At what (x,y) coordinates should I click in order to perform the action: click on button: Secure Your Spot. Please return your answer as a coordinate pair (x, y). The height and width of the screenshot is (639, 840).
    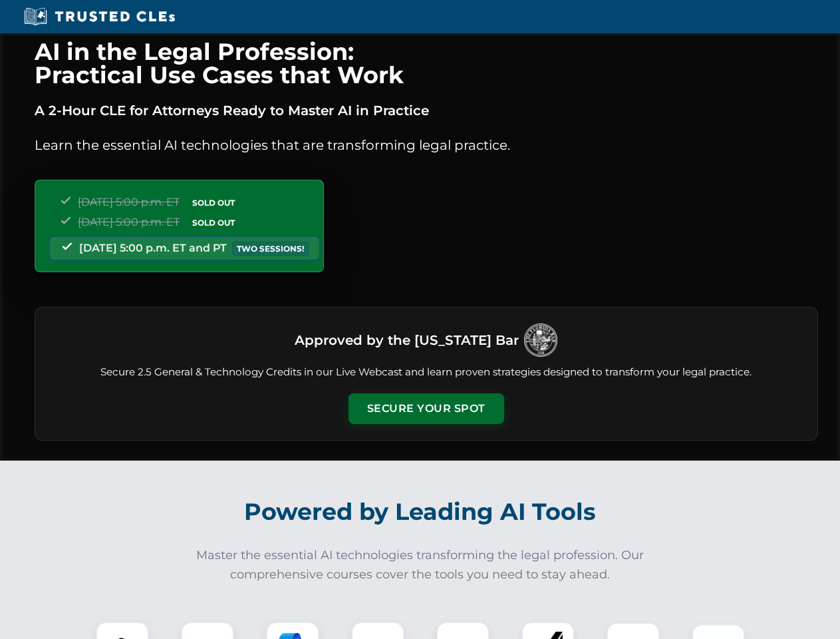
    Looking at the image, I should click on (426, 408).